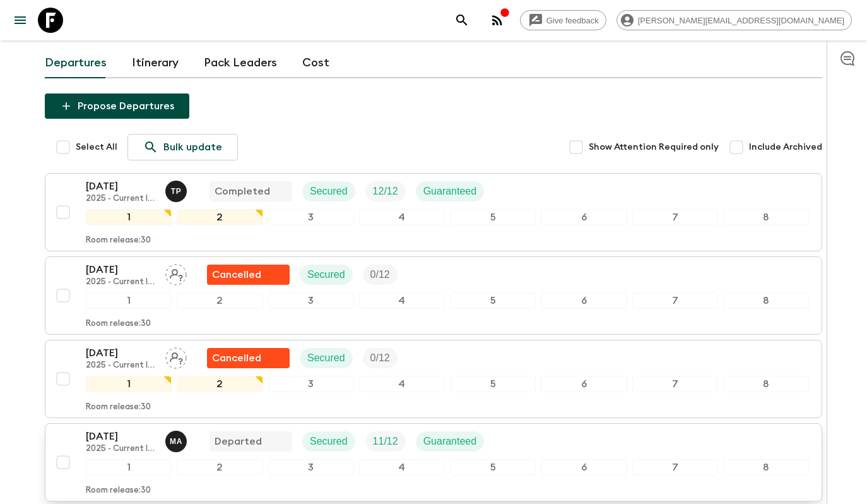 The width and height of the screenshot is (867, 504). What do you see at coordinates (462, 20) in the screenshot?
I see `button: search adventures` at bounding box center [462, 20].